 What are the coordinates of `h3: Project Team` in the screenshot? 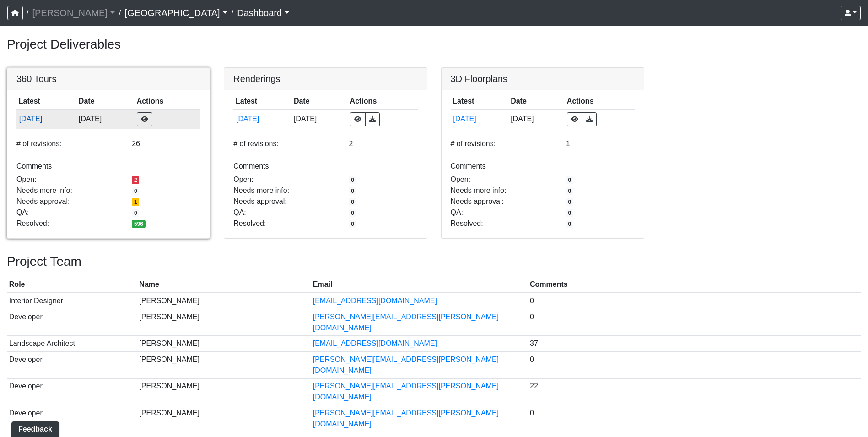 It's located at (434, 261).